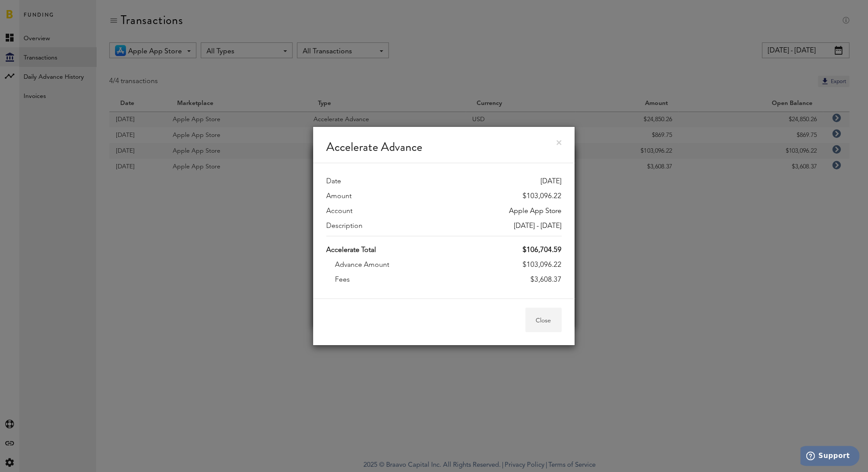  What do you see at coordinates (345, 226) in the screenshot?
I see `label: Description` at bounding box center [345, 226].